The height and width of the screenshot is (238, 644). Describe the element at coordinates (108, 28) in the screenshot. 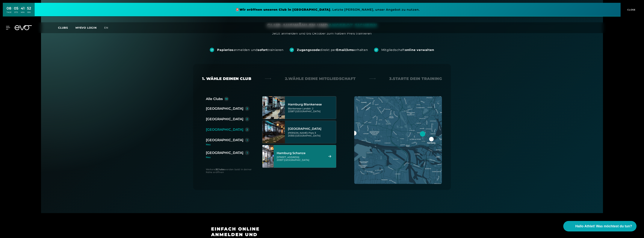

I see `a: en` at that location.